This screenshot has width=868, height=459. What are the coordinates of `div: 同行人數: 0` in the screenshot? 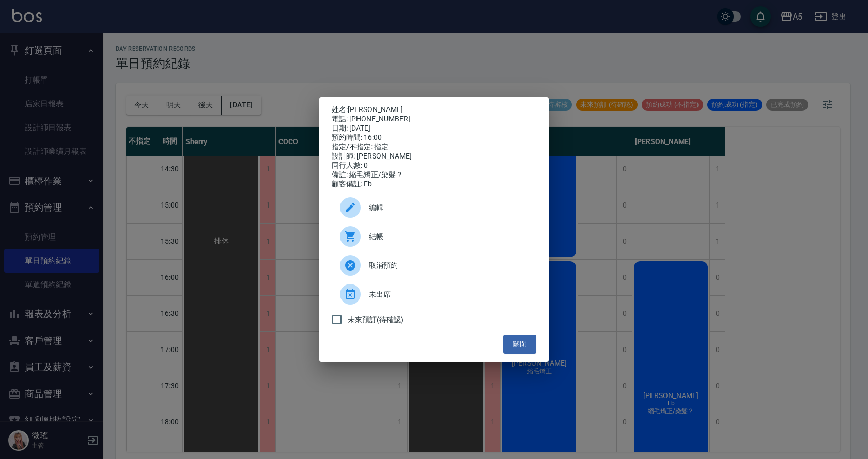 It's located at (434, 166).